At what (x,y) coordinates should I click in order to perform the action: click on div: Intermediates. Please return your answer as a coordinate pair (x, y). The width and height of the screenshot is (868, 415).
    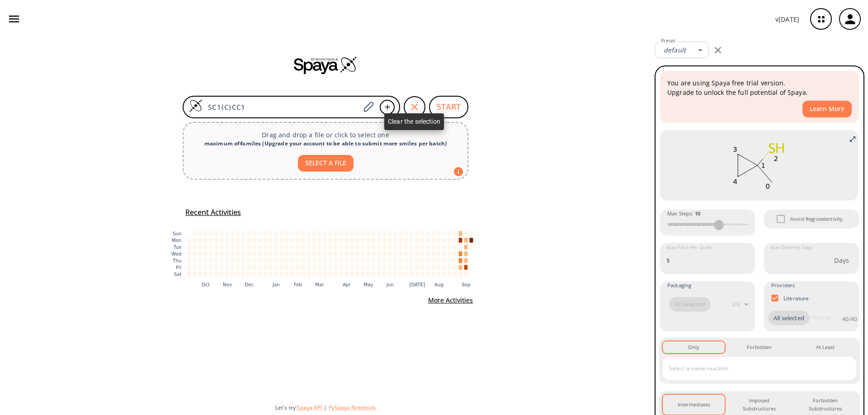
    Looking at the image, I should click on (694, 404).